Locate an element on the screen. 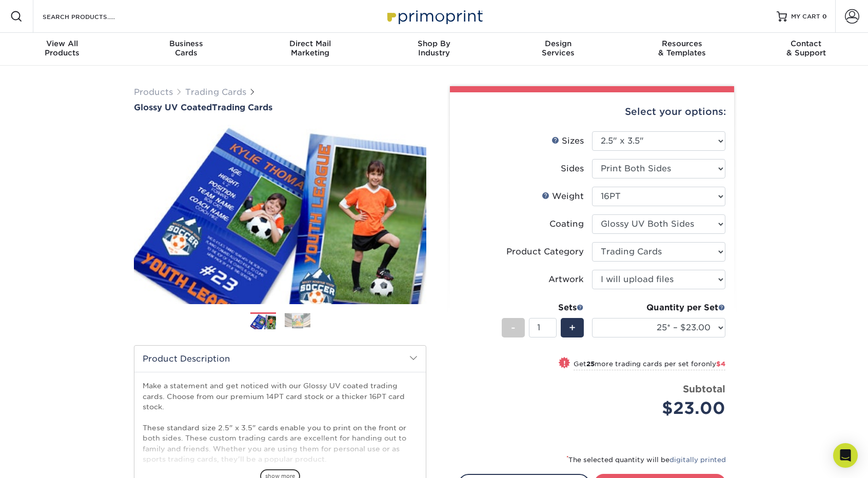 Image resolution: width=868 pixels, height=478 pixels. img: Primoprint is located at coordinates (434, 16).